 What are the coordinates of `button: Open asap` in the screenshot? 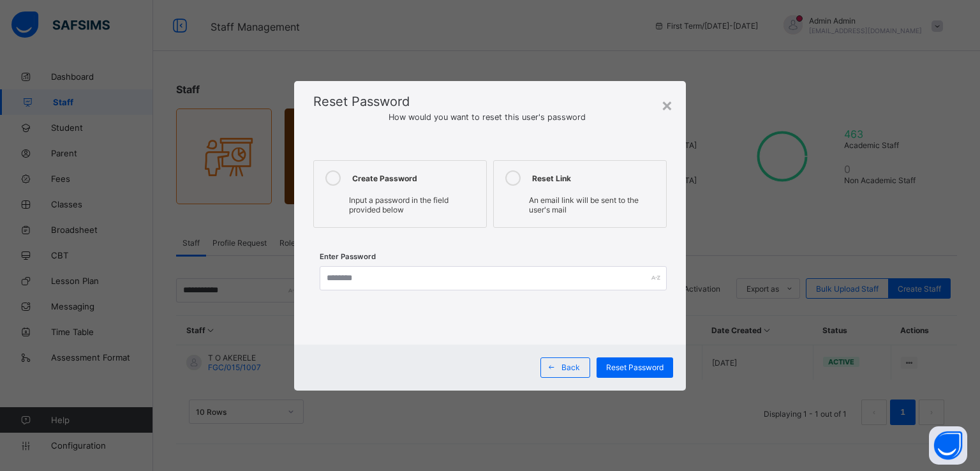 It's located at (948, 445).